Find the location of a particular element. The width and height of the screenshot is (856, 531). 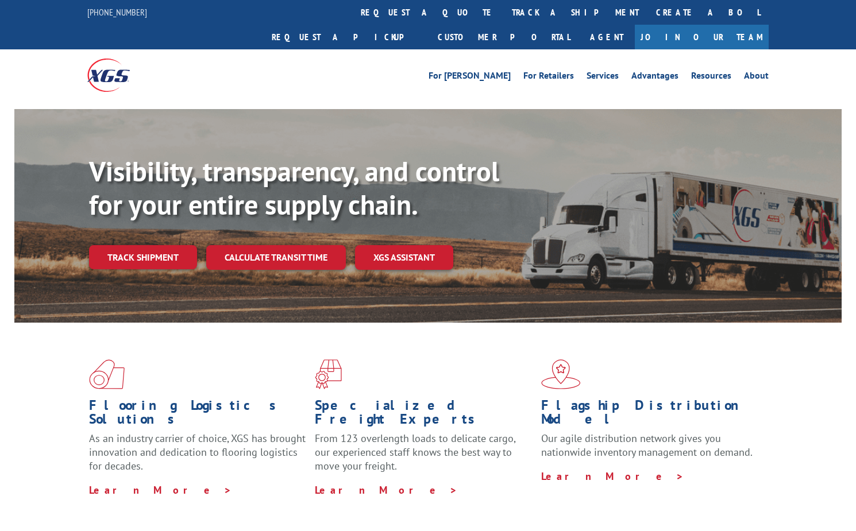

span: As an industry carrier of choice, XGS has brought innovation and dedication to flooring logistics... is located at coordinates (197, 452).